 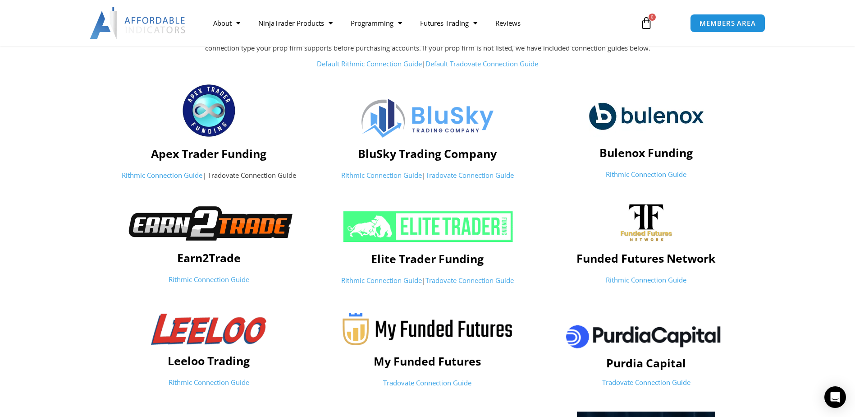 What do you see at coordinates (647, 116) in the screenshot?
I see `img: logo-2 | Affordable Indicators – NinjaTrader` at bounding box center [647, 116].